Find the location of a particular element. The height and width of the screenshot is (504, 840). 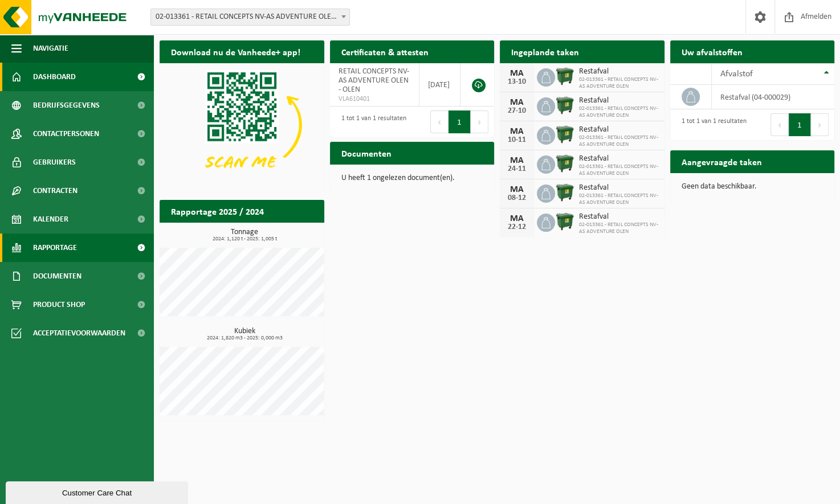

span: Bedrijfsgegevens is located at coordinates (66, 105).